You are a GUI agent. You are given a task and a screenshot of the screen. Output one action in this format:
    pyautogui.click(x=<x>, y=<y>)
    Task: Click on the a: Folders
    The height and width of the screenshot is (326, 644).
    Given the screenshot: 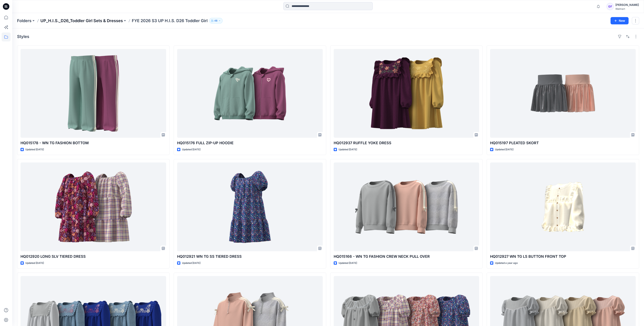 What is the action you would take?
    pyautogui.click(x=24, y=21)
    